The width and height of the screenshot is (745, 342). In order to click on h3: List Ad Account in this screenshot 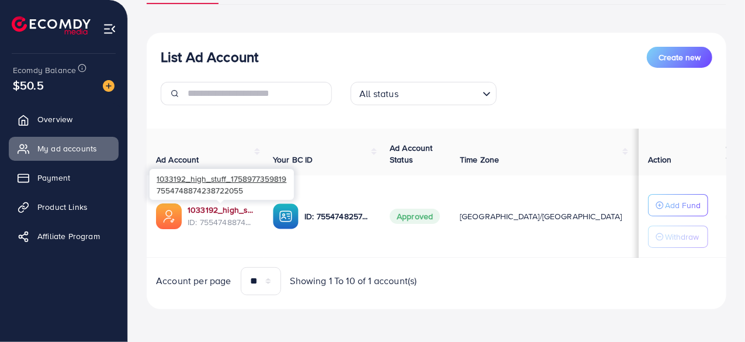, I will do `click(209, 57)`.